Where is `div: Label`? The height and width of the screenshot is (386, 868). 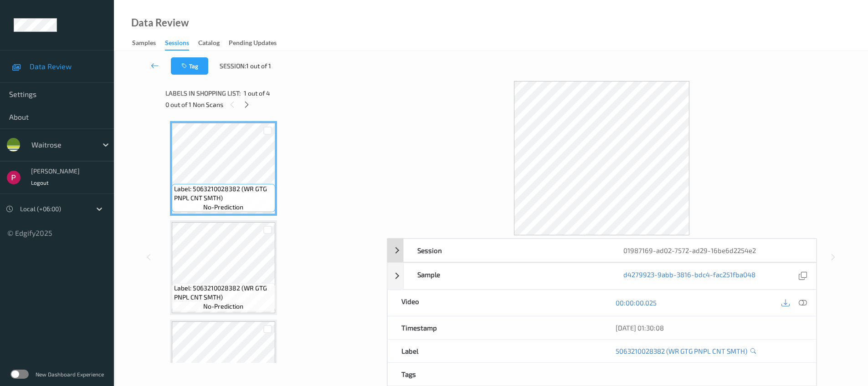 div: Label is located at coordinates (495, 351).